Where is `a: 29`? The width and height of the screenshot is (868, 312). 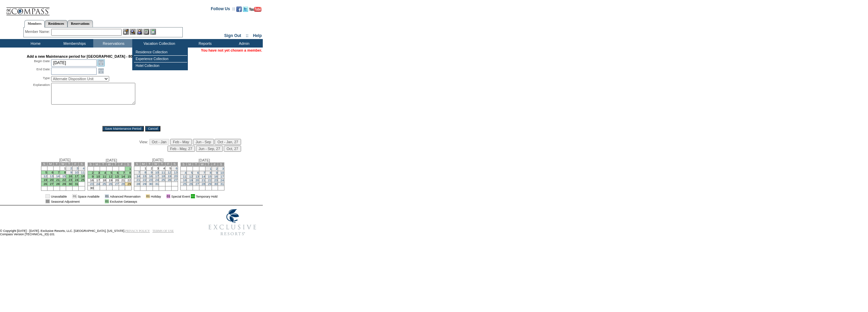 a: 29 is located at coordinates (210, 184).